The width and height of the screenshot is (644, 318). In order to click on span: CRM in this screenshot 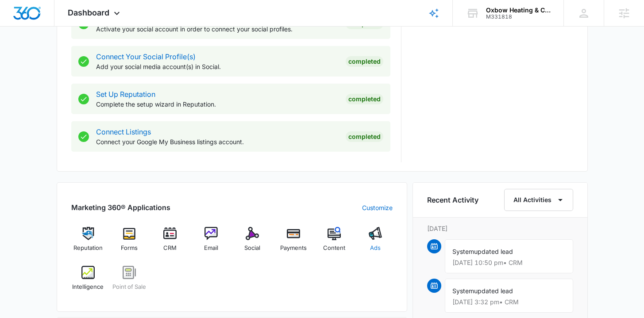, I will do `click(170, 248)`.